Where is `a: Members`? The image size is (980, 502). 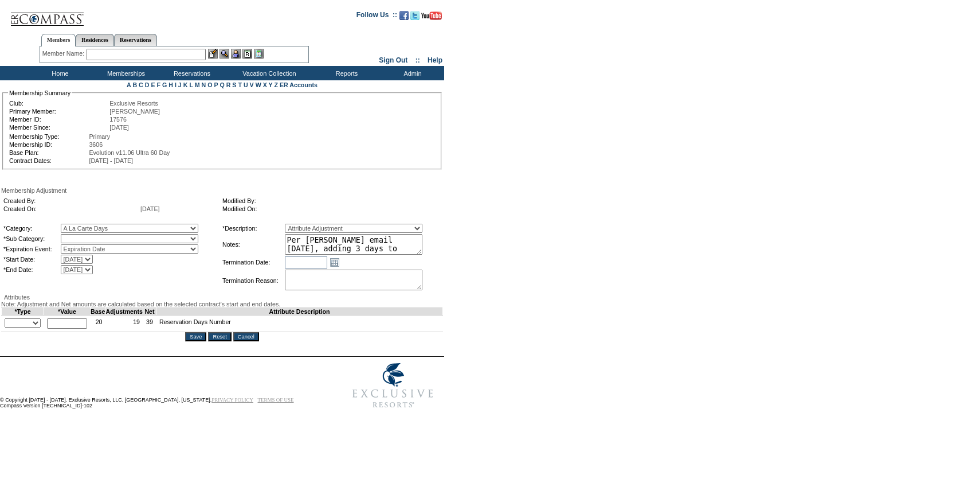 a: Members is located at coordinates (58, 40).